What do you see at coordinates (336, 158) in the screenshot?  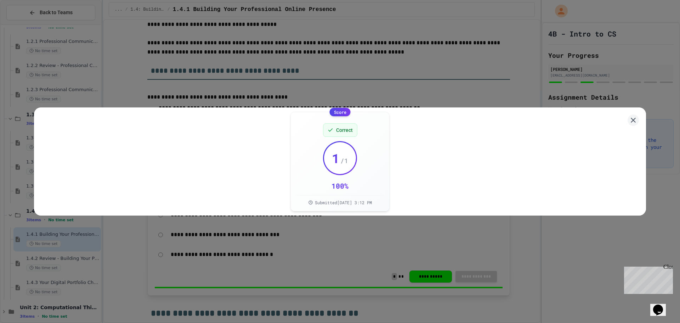 I see `span: 1` at bounding box center [336, 158].